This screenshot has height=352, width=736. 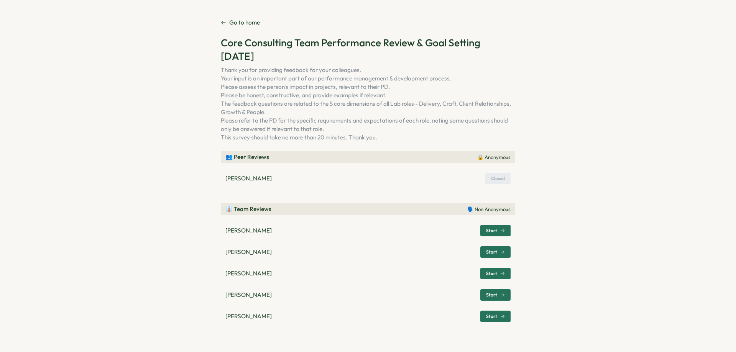 I want to click on p: Thank you for providing feedback for your colleagues. Your input is an important part of our perf..., so click(x=368, y=104).